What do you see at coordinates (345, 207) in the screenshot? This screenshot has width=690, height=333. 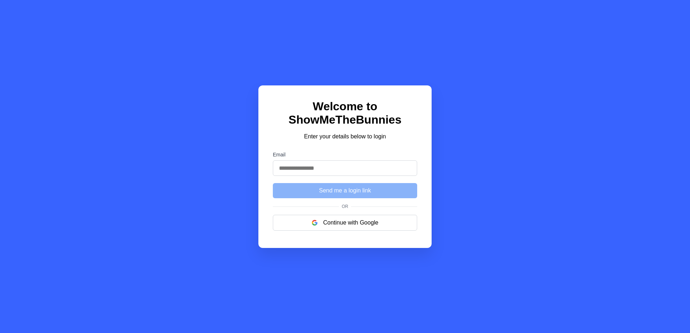 I see `span: Or` at bounding box center [345, 207].